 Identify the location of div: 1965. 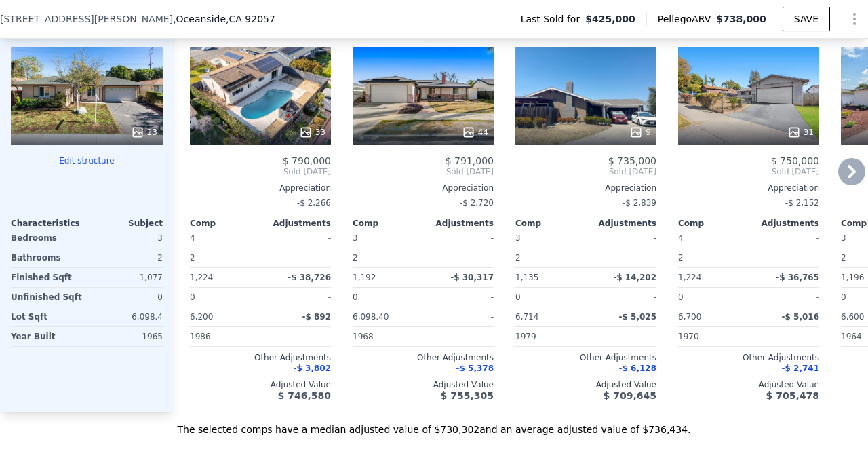
(126, 336).